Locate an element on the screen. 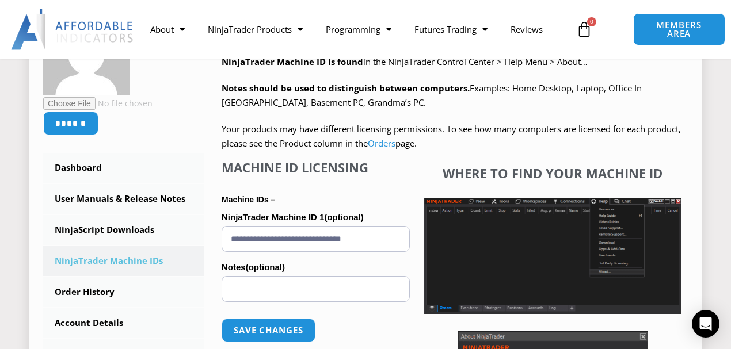 The height and width of the screenshot is (349, 731). label: NinjaTrader Machine ID 1 is located at coordinates (315, 218).